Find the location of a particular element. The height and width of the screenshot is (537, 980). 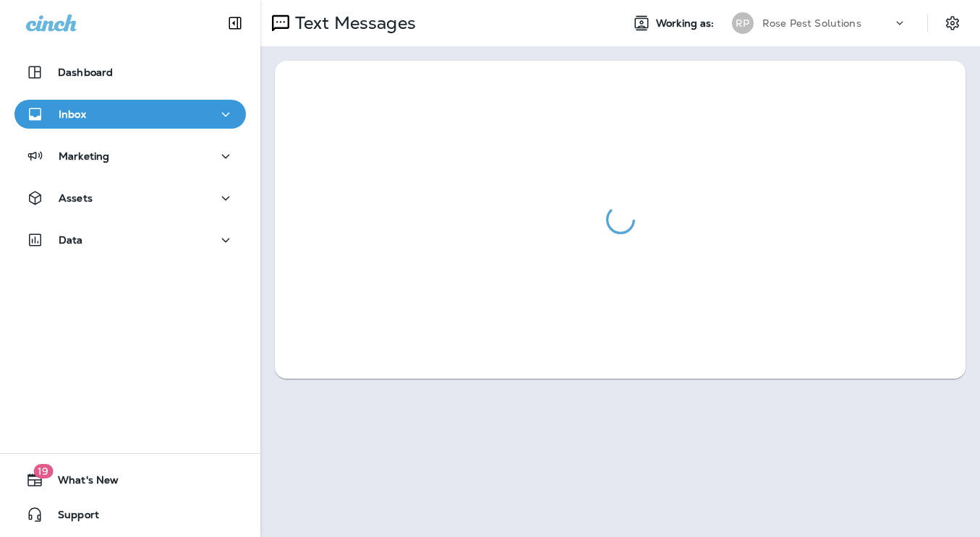

button: Inbox is located at coordinates (130, 114).